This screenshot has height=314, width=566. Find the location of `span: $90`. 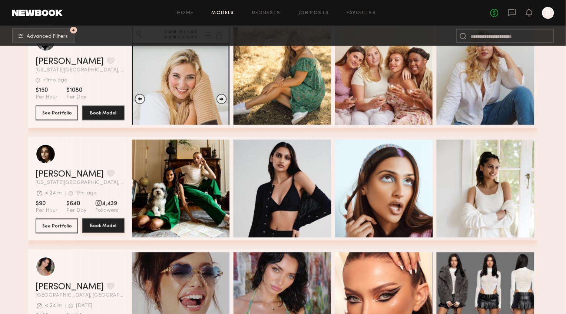

span: $90 is located at coordinates (46, 204).